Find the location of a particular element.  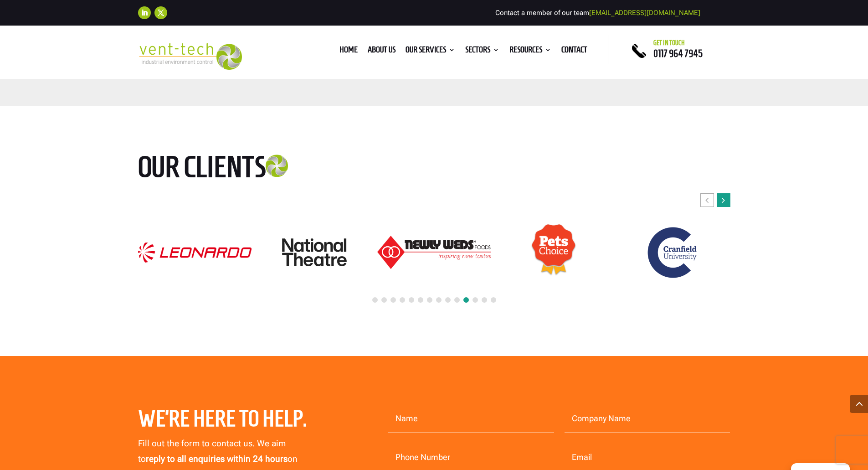

img: Newly-Weds_Logo is located at coordinates (434, 252).